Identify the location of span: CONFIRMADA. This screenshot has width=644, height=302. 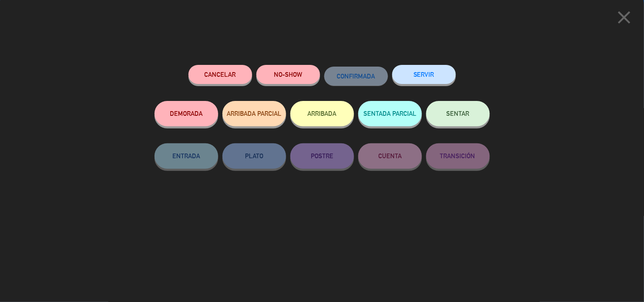
(356, 76).